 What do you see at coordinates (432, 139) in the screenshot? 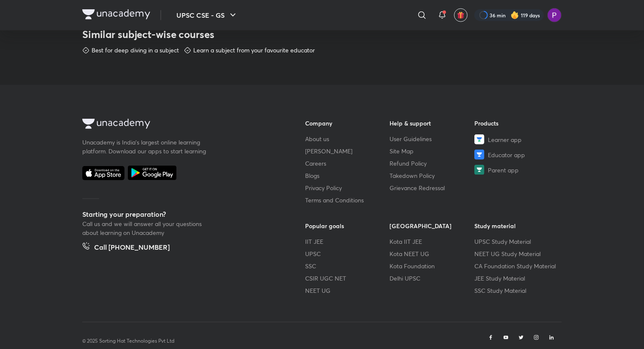
I see `a: User Guidelines` at bounding box center [432, 139].